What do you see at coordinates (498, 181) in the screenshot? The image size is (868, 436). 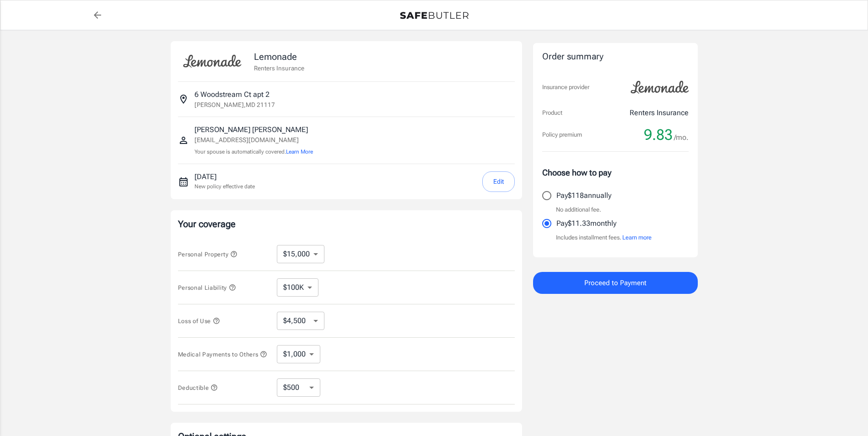 I see `button: Edit` at bounding box center [498, 181].